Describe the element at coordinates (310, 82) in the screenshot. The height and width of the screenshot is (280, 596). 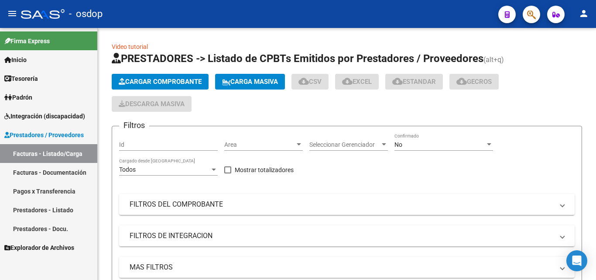
I see `span: CSV` at that location.